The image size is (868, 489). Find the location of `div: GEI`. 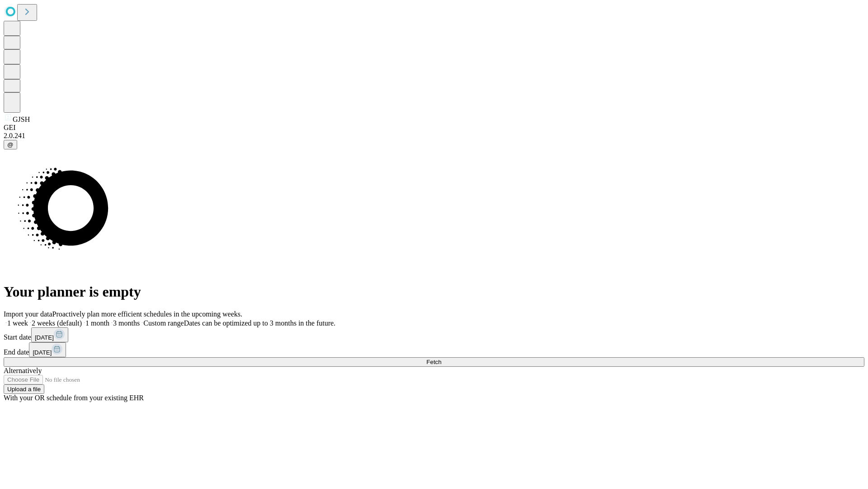

div: GEI is located at coordinates (434, 127).